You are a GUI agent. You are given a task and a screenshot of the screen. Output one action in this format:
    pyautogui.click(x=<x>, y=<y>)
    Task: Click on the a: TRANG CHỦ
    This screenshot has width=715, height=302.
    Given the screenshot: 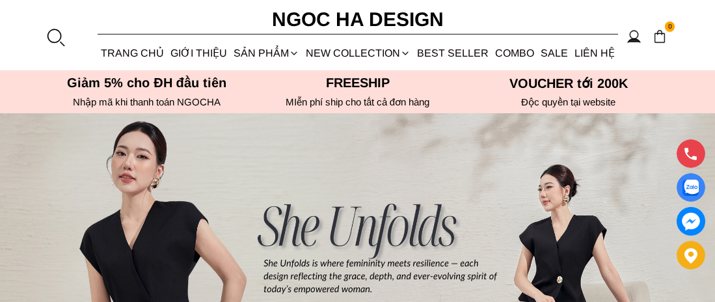 What is the action you would take?
    pyautogui.click(x=132, y=53)
    